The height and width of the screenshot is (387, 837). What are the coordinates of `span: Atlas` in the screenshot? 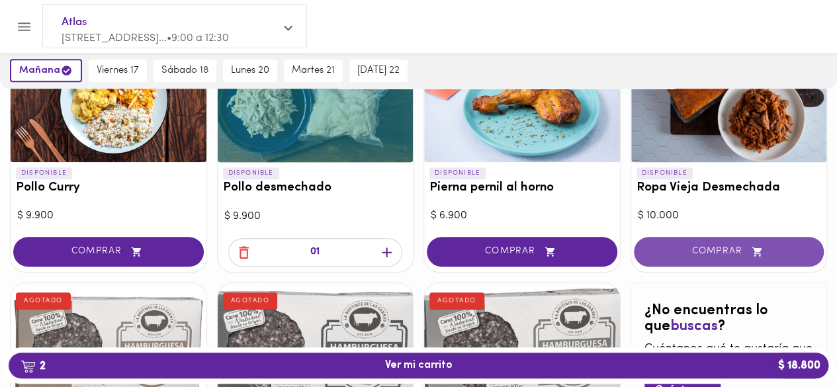 It's located at (168, 23).